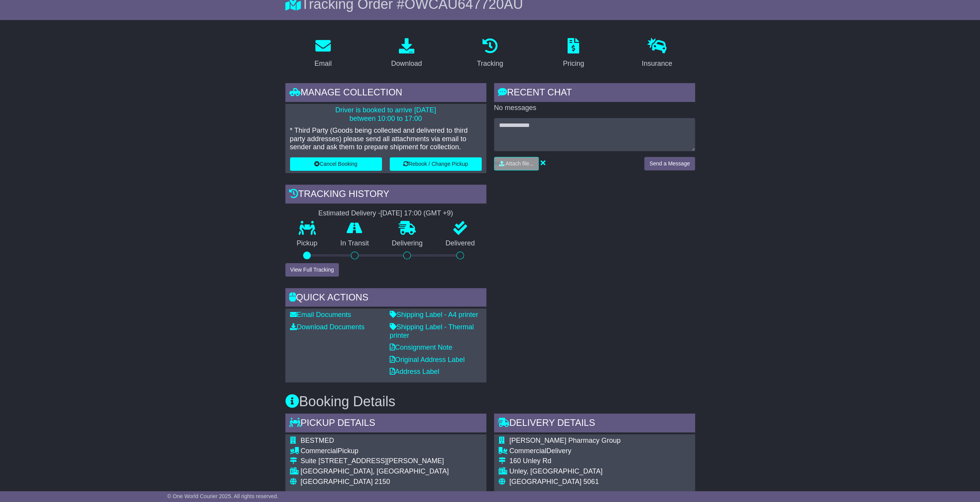 Image resolution: width=980 pixels, height=502 pixels. Describe the element at coordinates (594, 93) in the screenshot. I see `div: RECENT CHAT` at that location.